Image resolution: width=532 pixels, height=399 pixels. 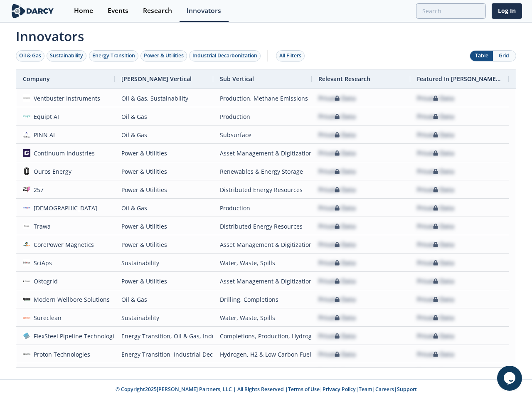 What do you see at coordinates (385, 389) in the screenshot?
I see `a: Careers` at bounding box center [385, 389].